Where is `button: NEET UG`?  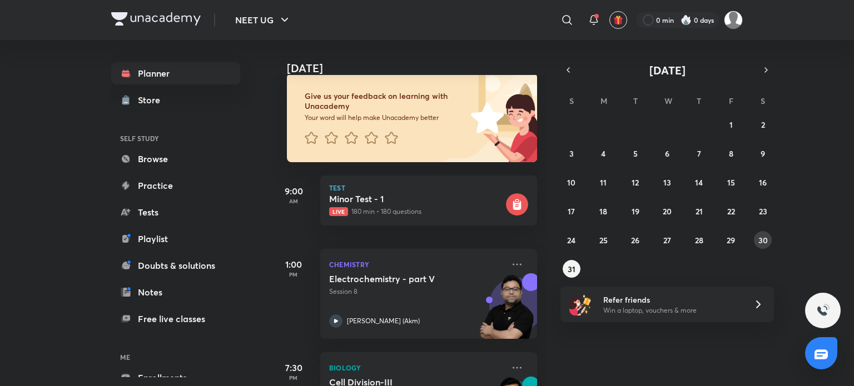
button: NEET UG is located at coordinates (263, 20).